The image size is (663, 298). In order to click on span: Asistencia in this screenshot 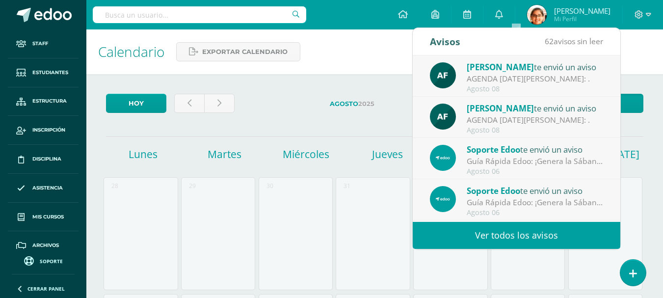, I will do `click(48, 188)`.